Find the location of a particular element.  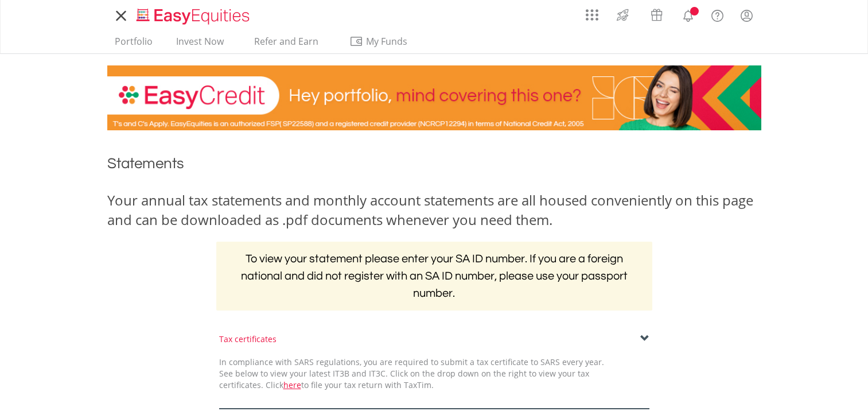

a: here is located at coordinates (292, 384).